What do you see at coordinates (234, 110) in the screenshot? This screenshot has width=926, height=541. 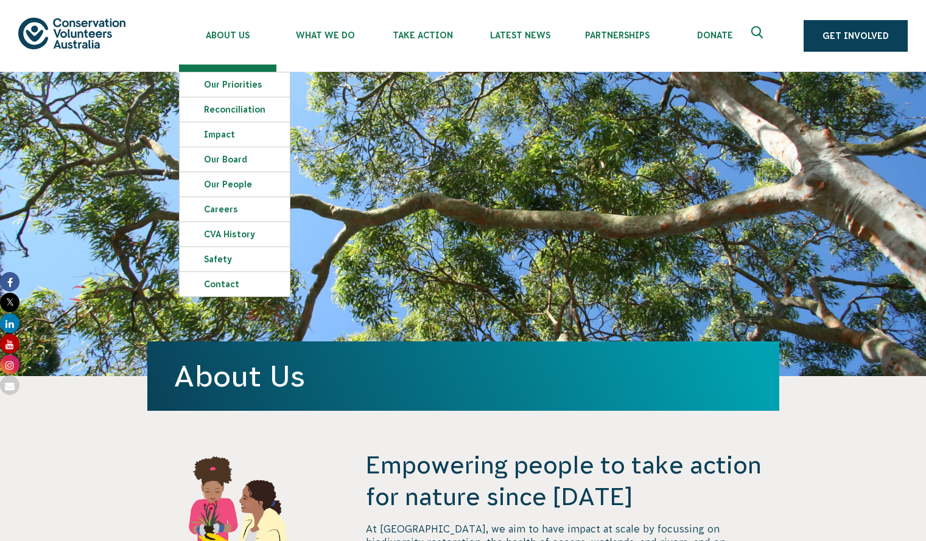 I see `a: Reconciliation` at bounding box center [234, 110].